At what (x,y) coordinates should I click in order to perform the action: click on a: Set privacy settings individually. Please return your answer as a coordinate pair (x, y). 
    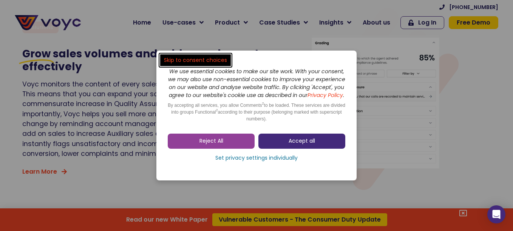
    Looking at the image, I should click on (257, 158).